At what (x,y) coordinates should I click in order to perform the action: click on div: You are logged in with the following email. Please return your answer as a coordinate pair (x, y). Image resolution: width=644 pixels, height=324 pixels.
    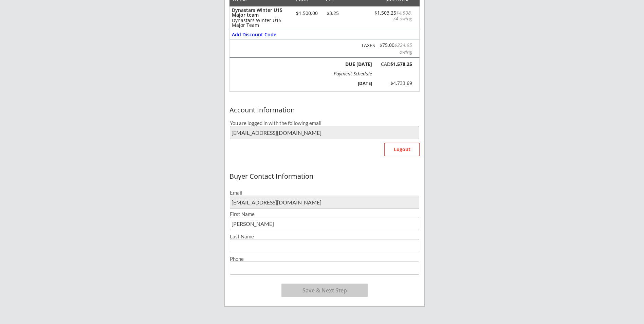
    Looking at the image, I should click on (325, 123).